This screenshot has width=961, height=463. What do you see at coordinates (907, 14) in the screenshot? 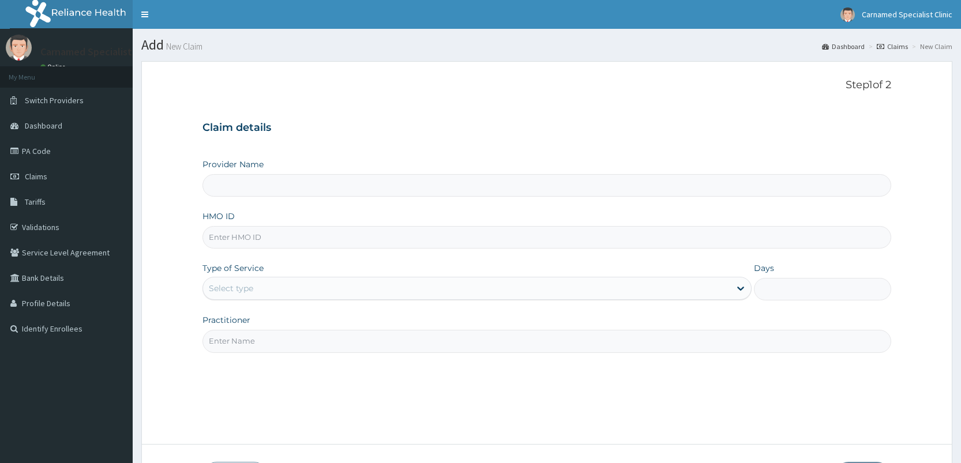
I see `span: Carnamed Specialist Clinic` at bounding box center [907, 14].